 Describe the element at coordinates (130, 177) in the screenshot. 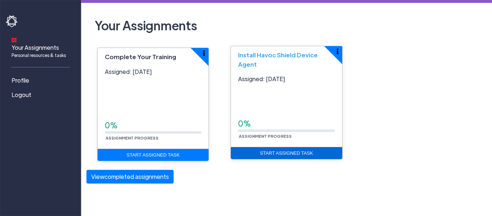

I see `button: Viewcompleted assignments` at that location.